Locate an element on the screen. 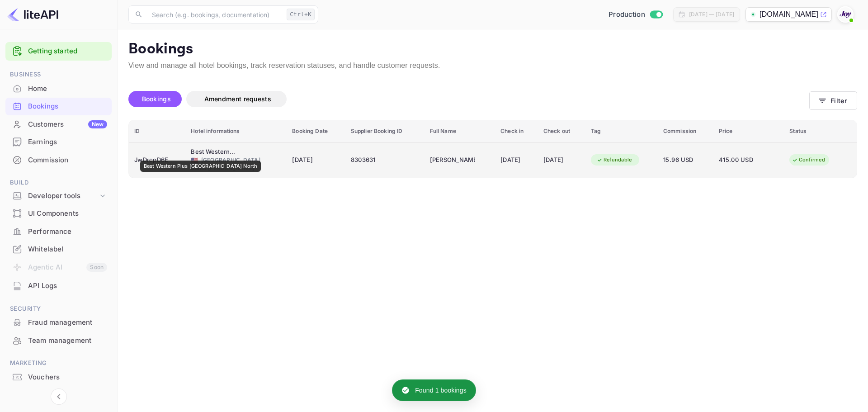  th: ID is located at coordinates (157, 131).